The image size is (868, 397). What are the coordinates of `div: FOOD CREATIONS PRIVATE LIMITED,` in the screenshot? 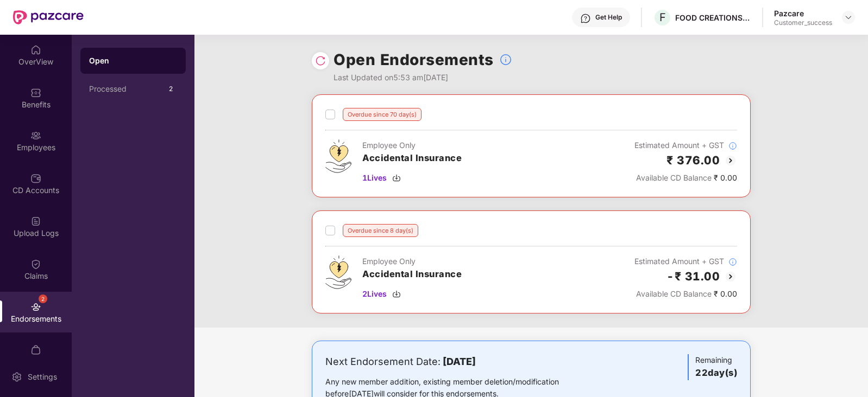 It's located at (713, 17).